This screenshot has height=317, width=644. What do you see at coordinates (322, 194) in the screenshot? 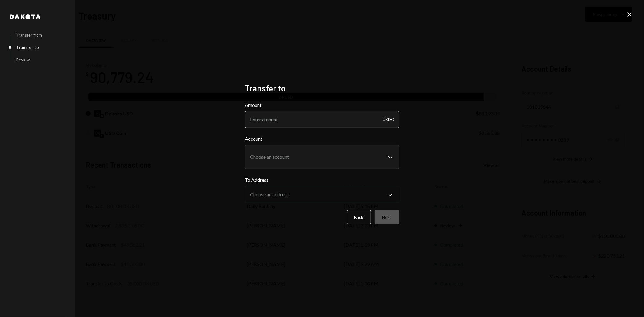
I see `button: To Address` at bounding box center [322, 194].